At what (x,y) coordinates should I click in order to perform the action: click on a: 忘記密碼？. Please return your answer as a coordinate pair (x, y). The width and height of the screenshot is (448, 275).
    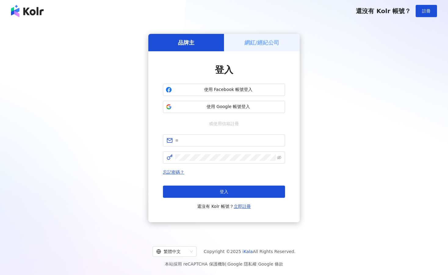
    Looking at the image, I should click on (173, 172).